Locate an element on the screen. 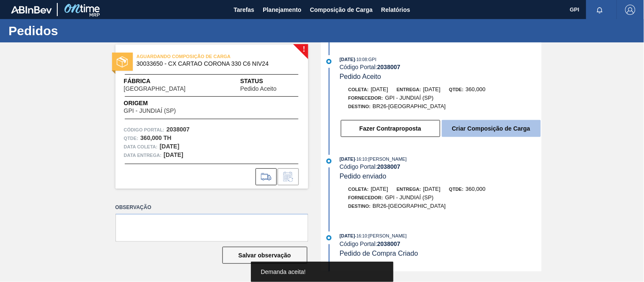 This screenshot has height=282, width=644. img: TNhmsLtSVTkK8tSr43FrP2fwEKptu5GPRR3wAAAABJRU5ErkJggg== is located at coordinates (31, 10).